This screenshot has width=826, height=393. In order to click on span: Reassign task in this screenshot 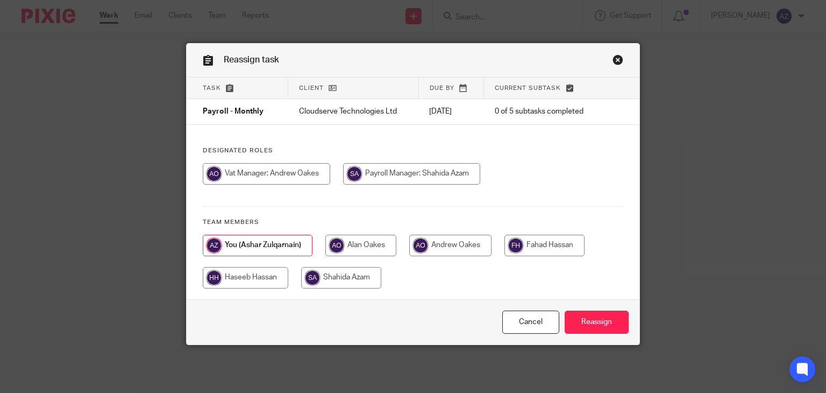, I will do `click(251, 60)`.